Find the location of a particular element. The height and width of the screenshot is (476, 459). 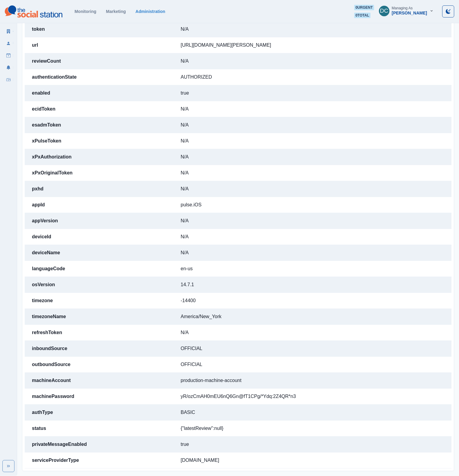

p: osVersion is located at coordinates (99, 284).